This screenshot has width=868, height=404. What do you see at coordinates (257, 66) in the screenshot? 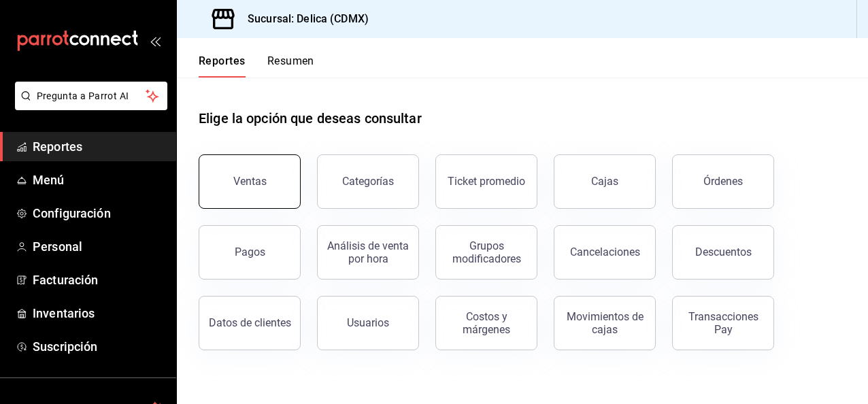
I see `div: navigation tabs` at bounding box center [257, 66].